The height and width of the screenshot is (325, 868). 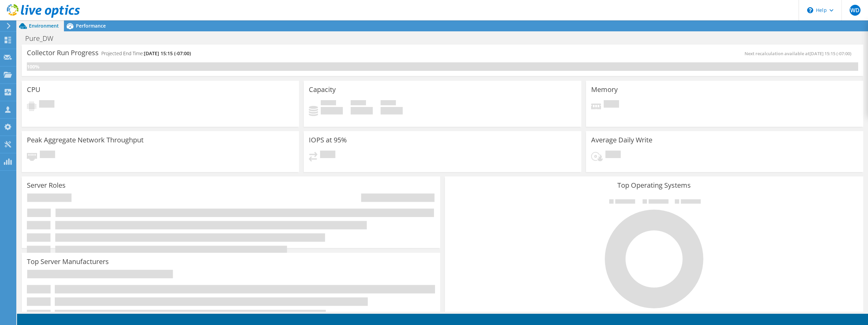 I want to click on h3: Memory, so click(x=604, y=90).